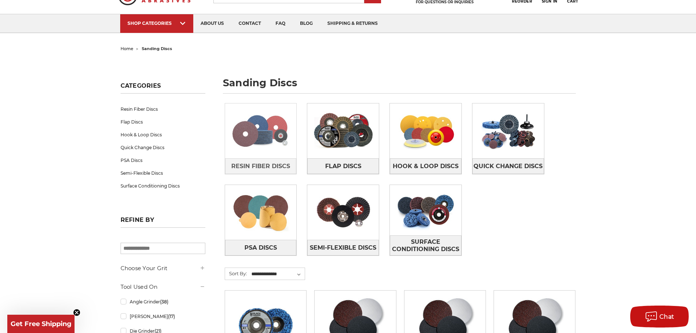  I want to click on span: Get Free Shipping, so click(41, 324).